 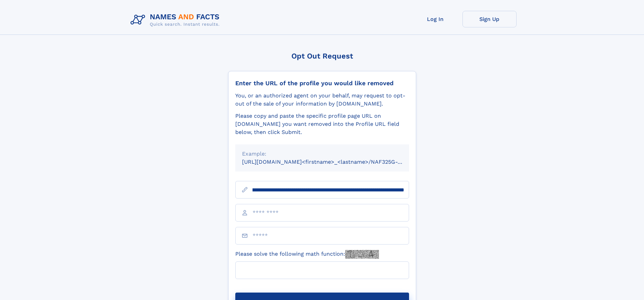 I want to click on div: Example:, so click(x=322, y=154).